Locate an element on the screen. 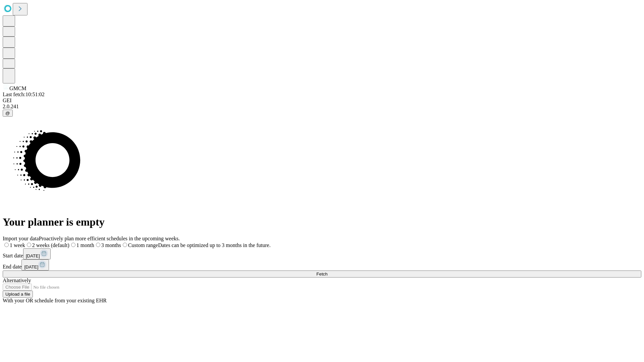 The height and width of the screenshot is (362, 644). div: End date is located at coordinates (322, 265).